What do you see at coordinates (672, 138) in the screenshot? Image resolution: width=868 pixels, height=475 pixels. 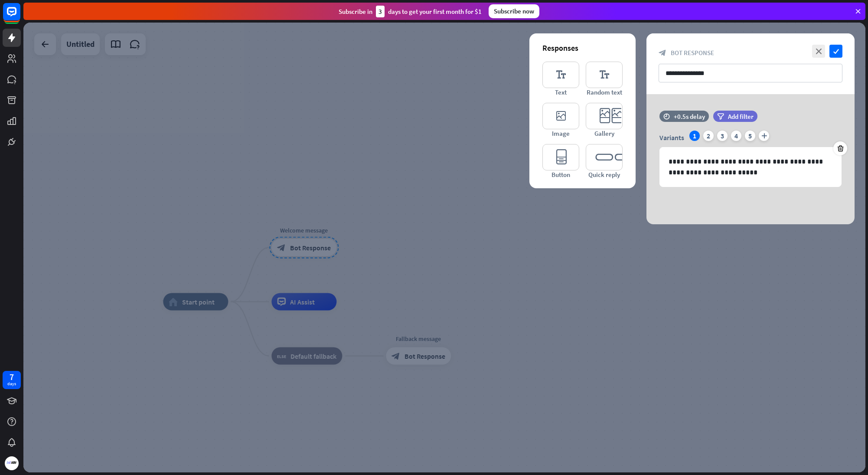 I see `span: Variants` at bounding box center [672, 138].